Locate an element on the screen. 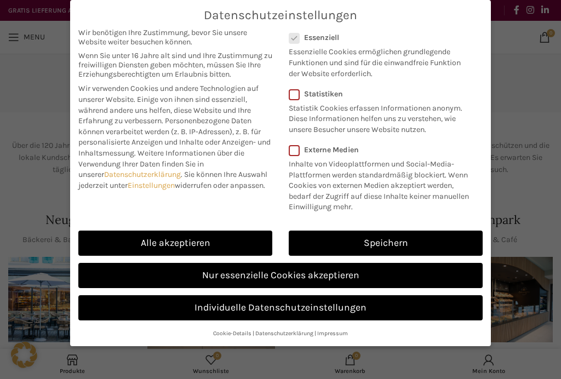  a: Impressum is located at coordinates (333, 333).